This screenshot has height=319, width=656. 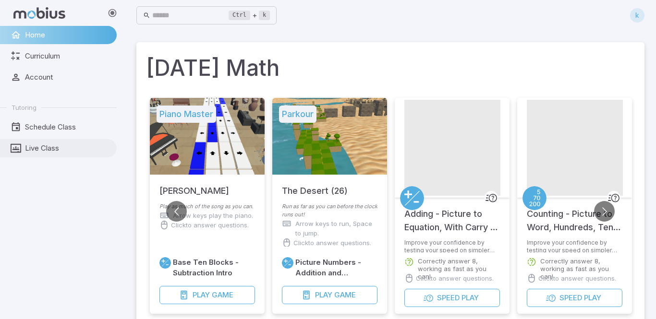 What do you see at coordinates (535, 198) in the screenshot?
I see `a: Place Value` at bounding box center [535, 198].